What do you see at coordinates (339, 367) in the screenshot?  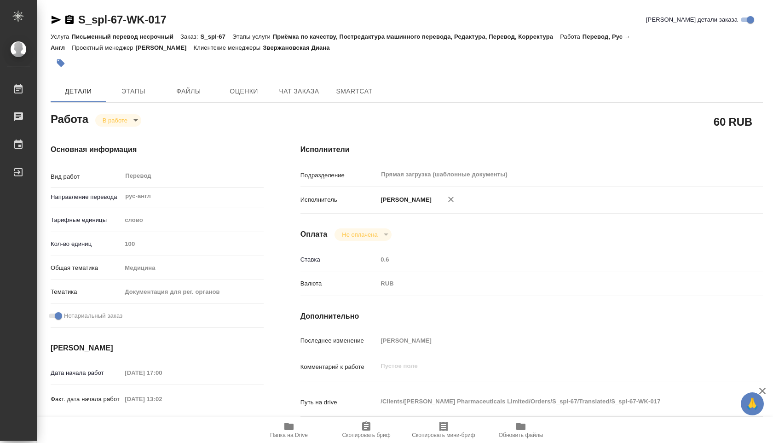 I see `p: Комментарий к работе` at bounding box center [339, 367].